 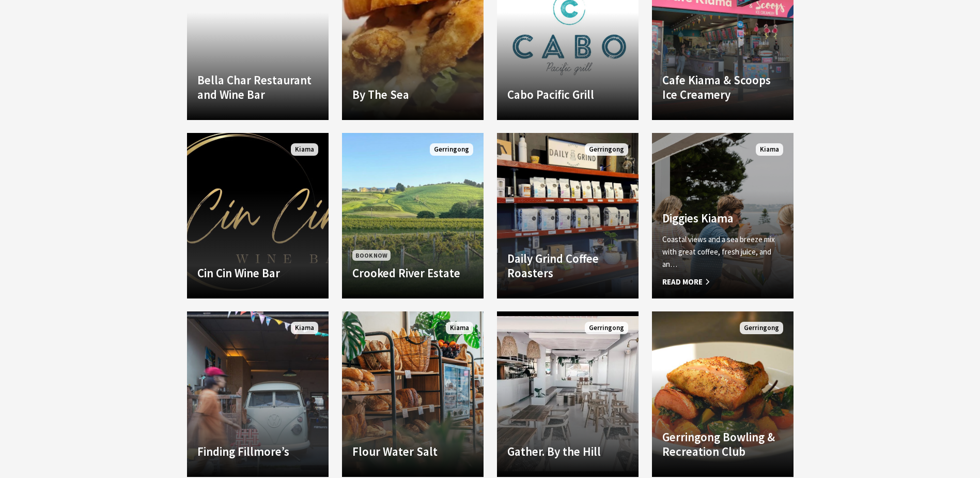 I want to click on h4: Cin Cin Wine Bar, so click(x=257, y=273).